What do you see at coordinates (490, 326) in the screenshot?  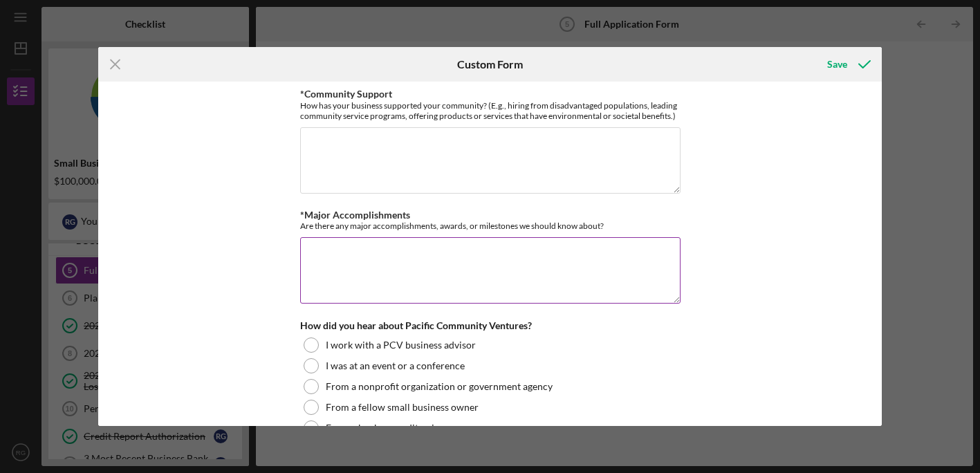 I see `div: How did you hear about Pacific Community Ventures?` at bounding box center [490, 326].